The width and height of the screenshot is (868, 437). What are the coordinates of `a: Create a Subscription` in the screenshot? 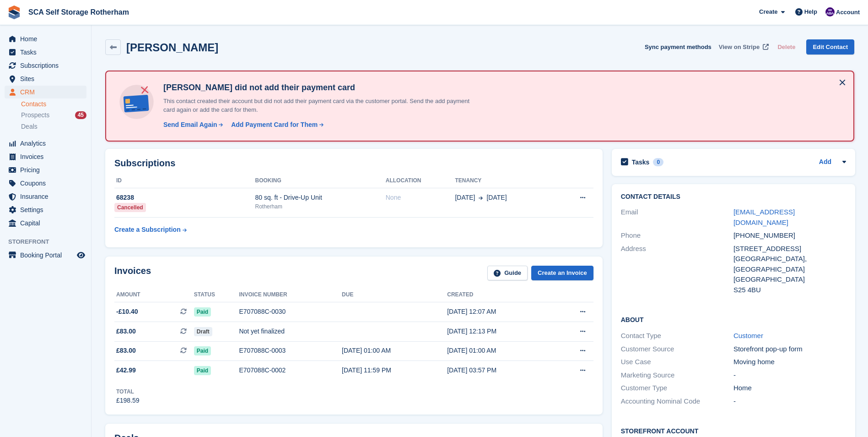 It's located at (151, 230).